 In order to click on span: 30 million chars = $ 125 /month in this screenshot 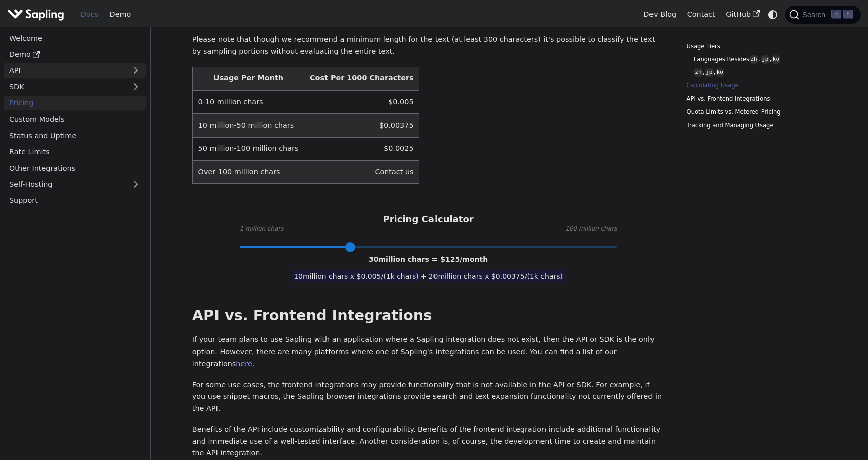, I will do `click(428, 259)`.